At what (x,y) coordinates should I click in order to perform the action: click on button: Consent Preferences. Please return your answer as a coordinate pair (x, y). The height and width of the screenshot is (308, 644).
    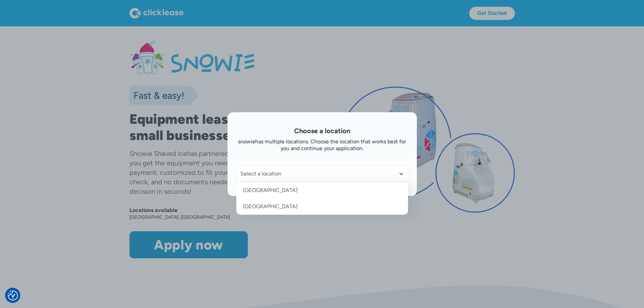
    Looking at the image, I should click on (13, 296).